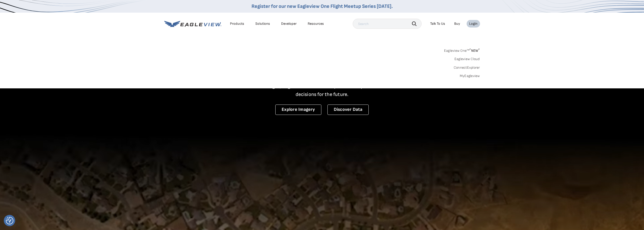  Describe the element at coordinates (457, 24) in the screenshot. I see `a: Buy` at that location.